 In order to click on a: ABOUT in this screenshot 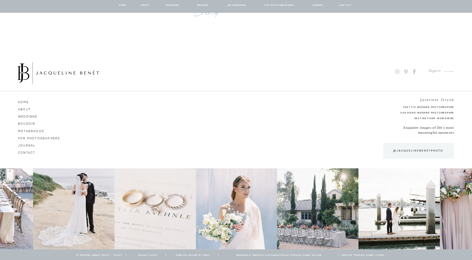, I will do `click(36, 110)`.